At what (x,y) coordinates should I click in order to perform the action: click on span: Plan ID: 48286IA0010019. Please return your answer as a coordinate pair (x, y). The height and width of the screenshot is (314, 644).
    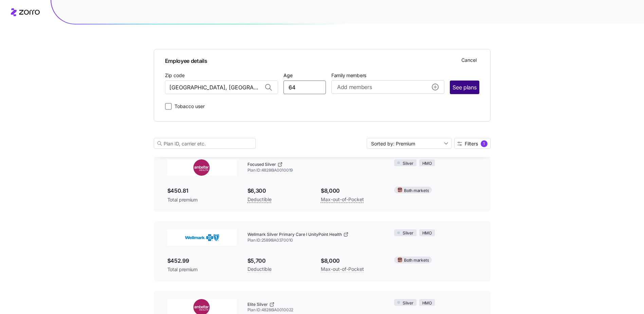
    Looking at the image, I should click on (315, 170).